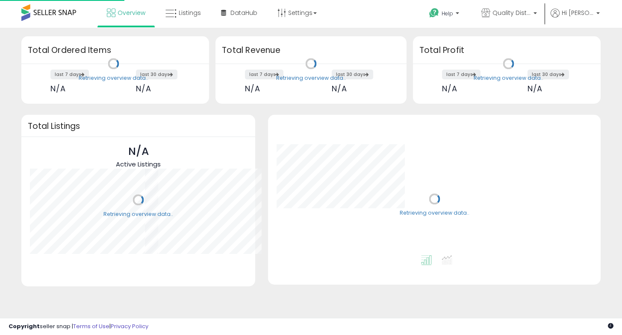 The height and width of the screenshot is (335, 622). I want to click on i: Get Help, so click(434, 13).